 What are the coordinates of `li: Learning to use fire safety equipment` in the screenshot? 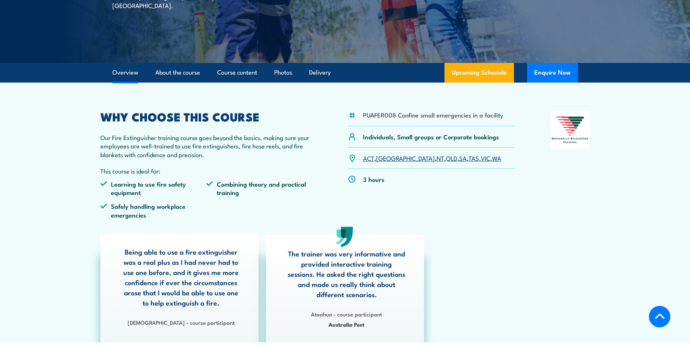 It's located at (154, 188).